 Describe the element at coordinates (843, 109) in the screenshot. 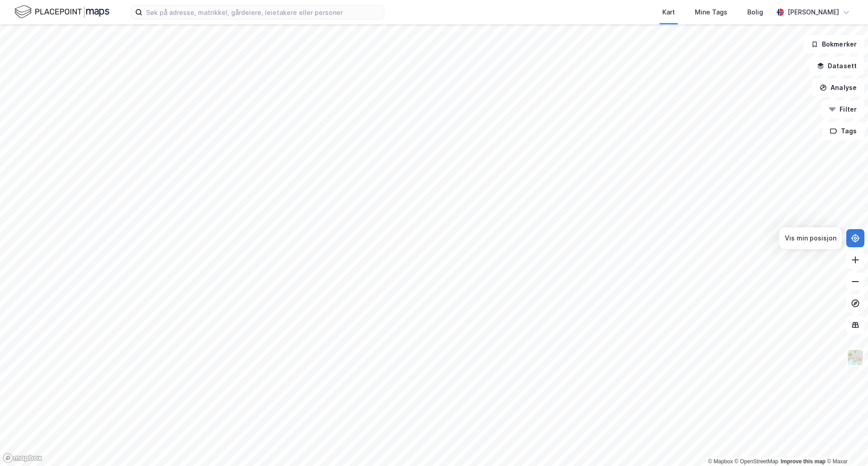

I see `button: Filter` at that location.